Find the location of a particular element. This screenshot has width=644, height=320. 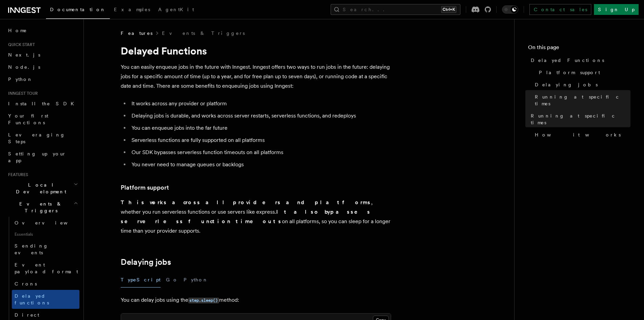

a: Delayed functions is located at coordinates (45, 299).